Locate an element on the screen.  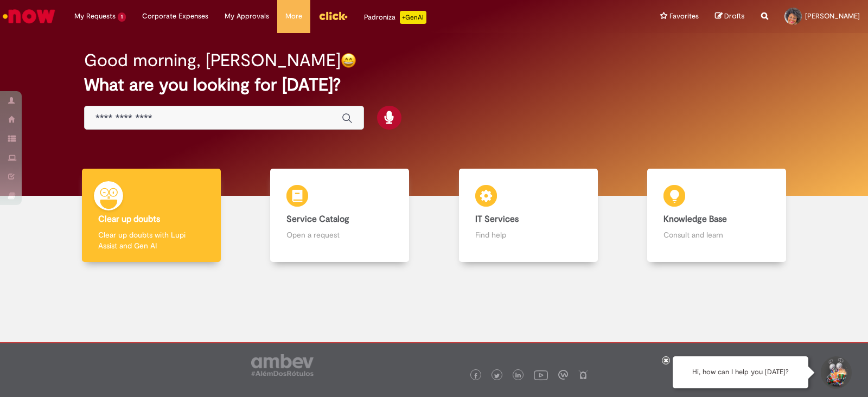
img: happy-face.png is located at coordinates (348, 61).